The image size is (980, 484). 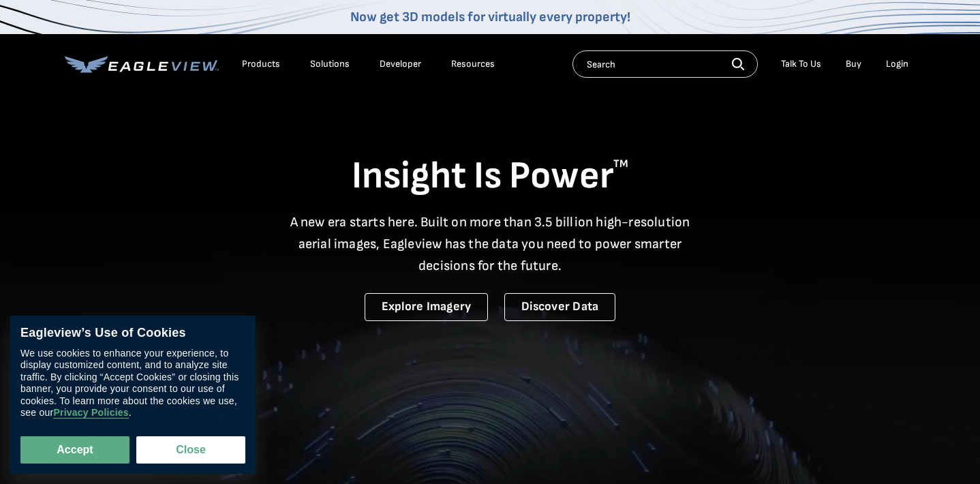 What do you see at coordinates (330, 64) in the screenshot?
I see `div: Solutions` at bounding box center [330, 64].